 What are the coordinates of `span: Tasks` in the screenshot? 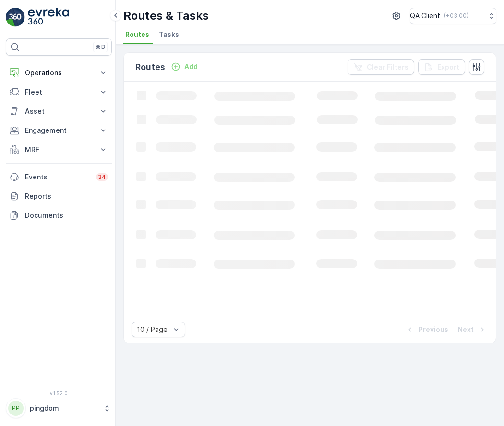 It's located at (169, 34).